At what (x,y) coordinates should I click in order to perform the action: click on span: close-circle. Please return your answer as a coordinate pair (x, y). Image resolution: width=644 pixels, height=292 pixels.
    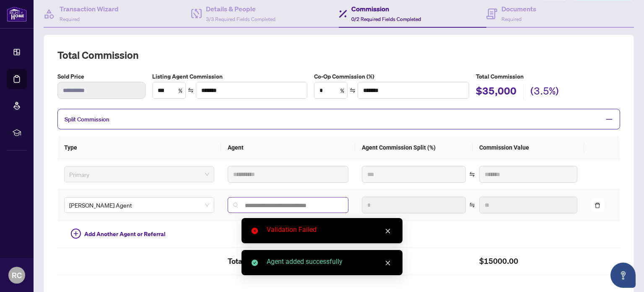
    Looking at the image, I should click on (255, 230).